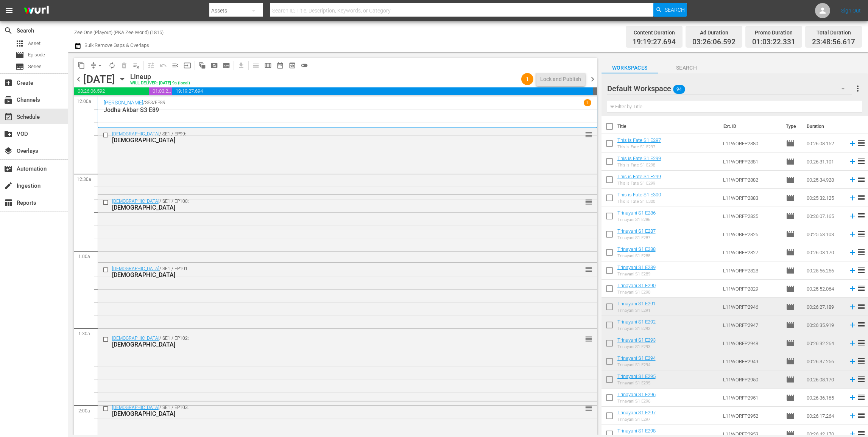 This screenshot has height=437, width=868. I want to click on span: toggle_off, so click(304, 66).